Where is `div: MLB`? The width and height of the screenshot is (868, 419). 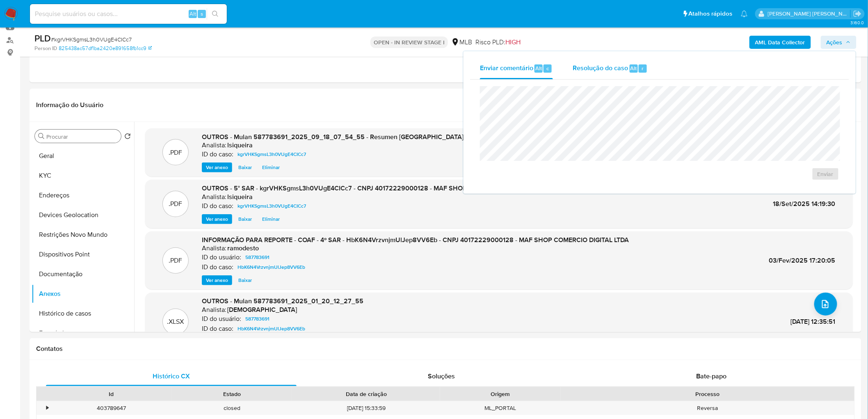 div: MLB is located at coordinates (462, 42).